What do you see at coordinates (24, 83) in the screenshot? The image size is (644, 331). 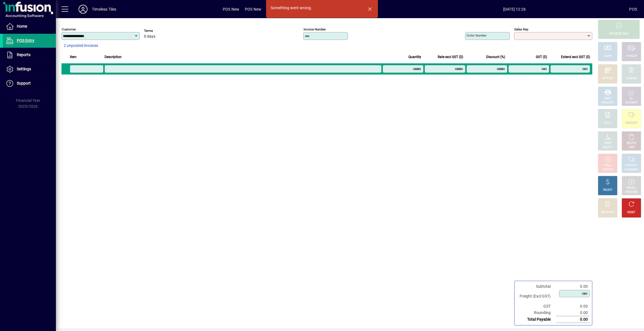 I see `span: Support` at bounding box center [24, 83].